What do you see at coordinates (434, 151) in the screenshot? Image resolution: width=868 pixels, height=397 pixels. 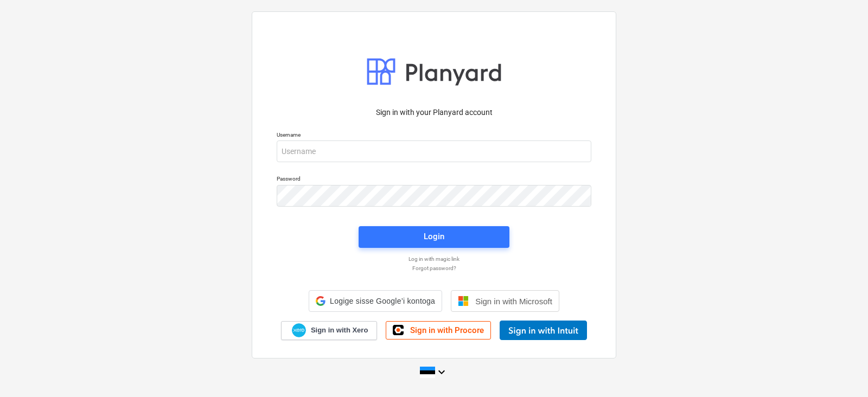 I see `input: Username` at bounding box center [434, 151].